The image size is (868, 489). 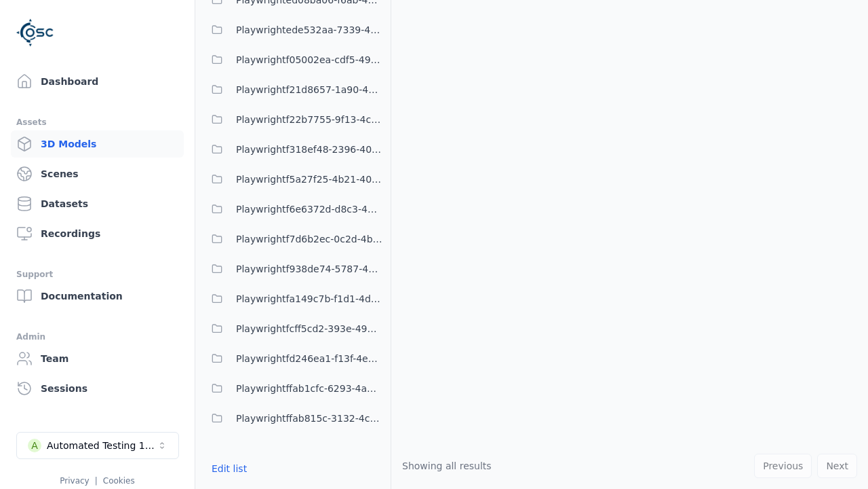 What do you see at coordinates (294, 150) in the screenshot?
I see `button: Playwrightf318ef48-2396-40bb-9121-597365a9c38d` at bounding box center [294, 150].